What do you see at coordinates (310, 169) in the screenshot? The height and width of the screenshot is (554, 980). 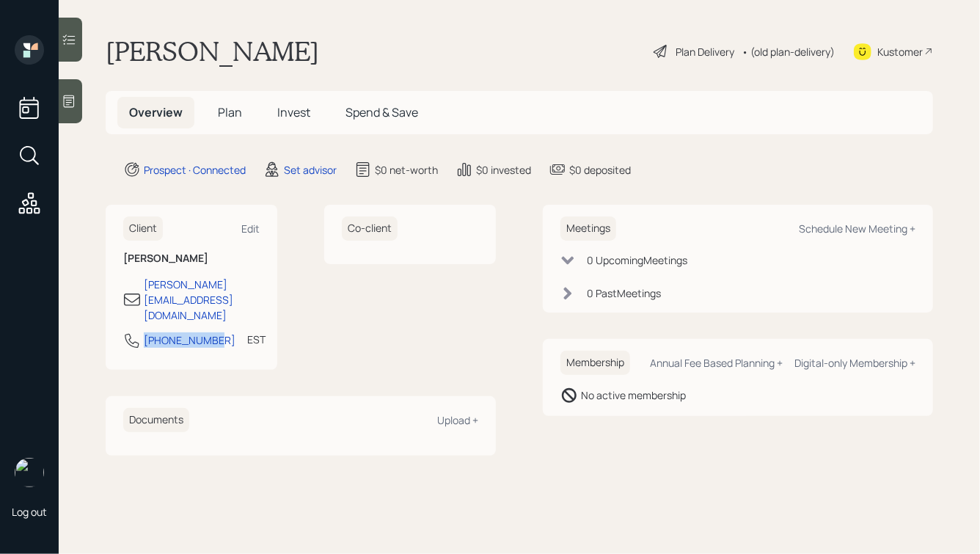 I see `div: Set advisor` at bounding box center [310, 169].